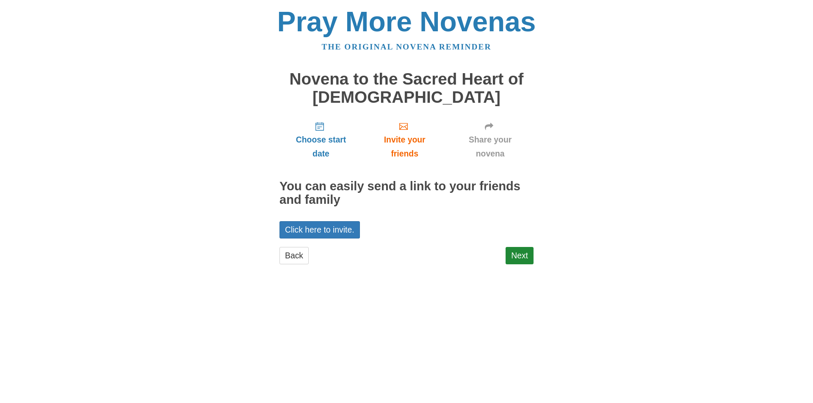 This screenshot has height=403, width=813. I want to click on span: Share your novena, so click(490, 147).